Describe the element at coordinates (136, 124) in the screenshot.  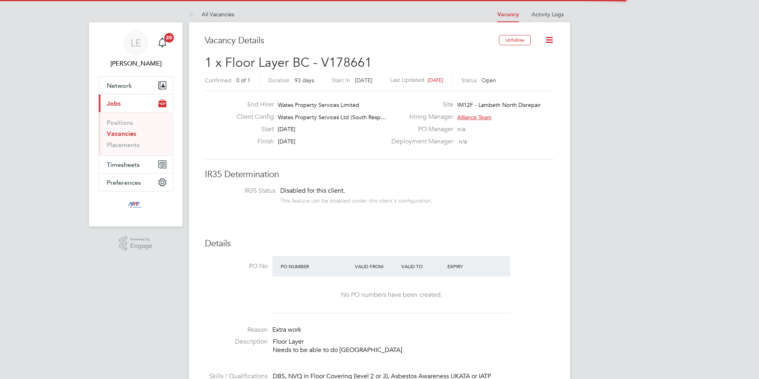
I see `nav: Main navigation` at that location.